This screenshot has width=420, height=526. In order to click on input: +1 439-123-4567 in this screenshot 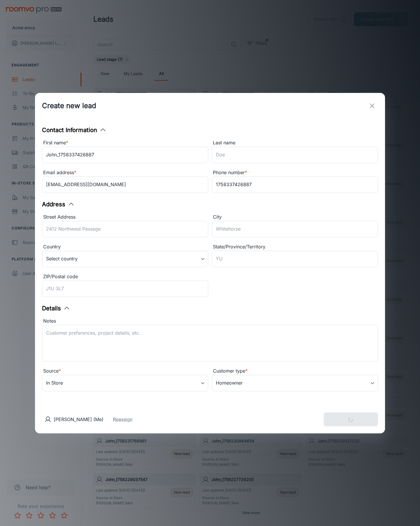, I will do `click(295, 184)`.